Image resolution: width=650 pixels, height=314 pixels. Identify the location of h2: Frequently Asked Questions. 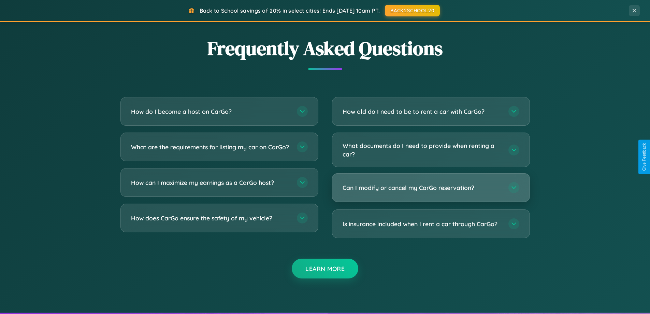
(325, 48).